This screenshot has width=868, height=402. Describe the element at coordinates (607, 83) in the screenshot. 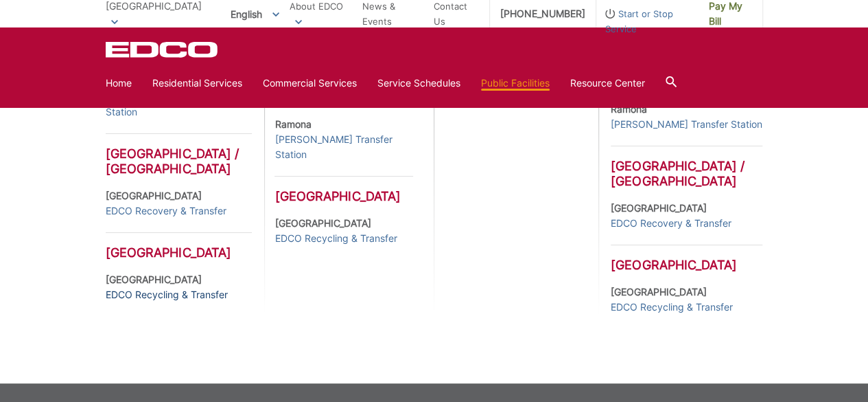

I see `a: Resource Center` at that location.